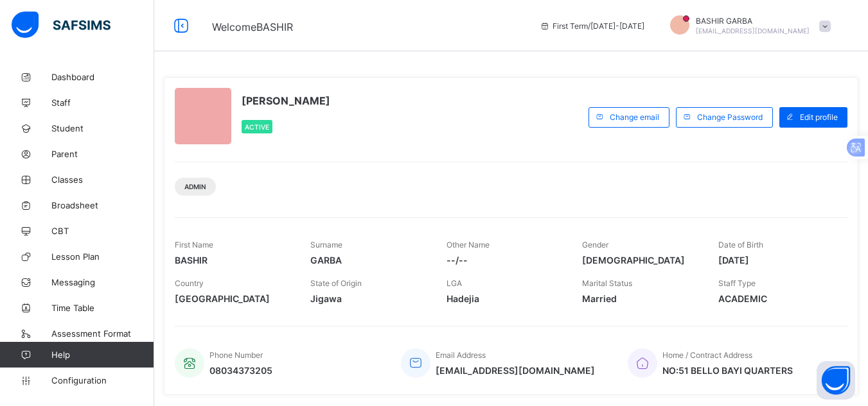  What do you see at coordinates (196, 187) in the screenshot?
I see `span: Admin` at bounding box center [196, 187].